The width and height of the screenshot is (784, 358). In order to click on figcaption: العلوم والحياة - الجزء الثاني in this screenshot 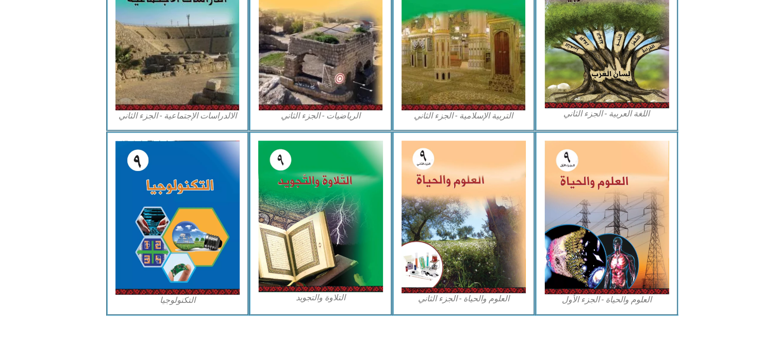, I will do `click(464, 299)`.